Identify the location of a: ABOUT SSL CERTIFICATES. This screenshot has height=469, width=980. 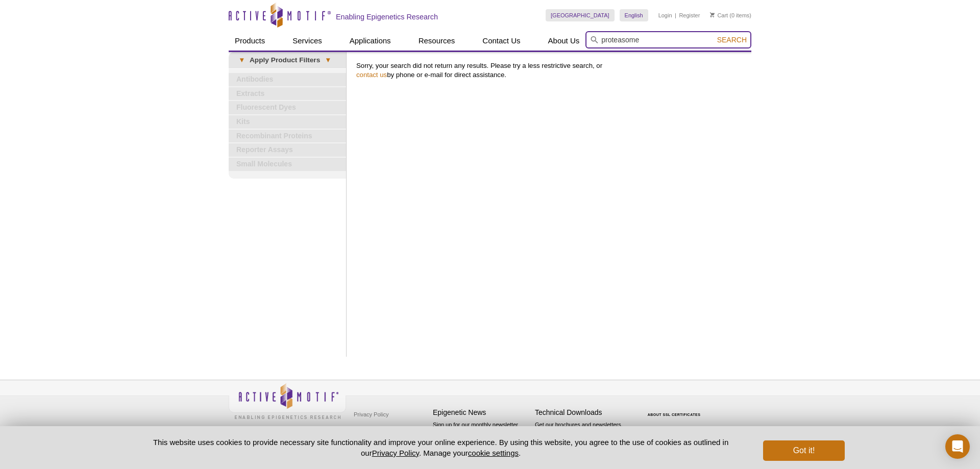
(674, 414).